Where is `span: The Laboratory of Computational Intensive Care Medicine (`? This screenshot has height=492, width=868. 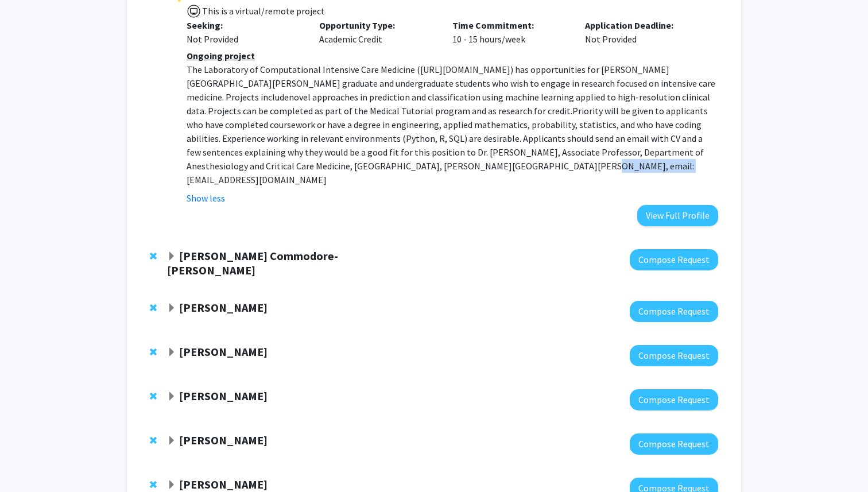 span: The Laboratory of Computational Intensive Care Medicine ( is located at coordinates (303, 70).